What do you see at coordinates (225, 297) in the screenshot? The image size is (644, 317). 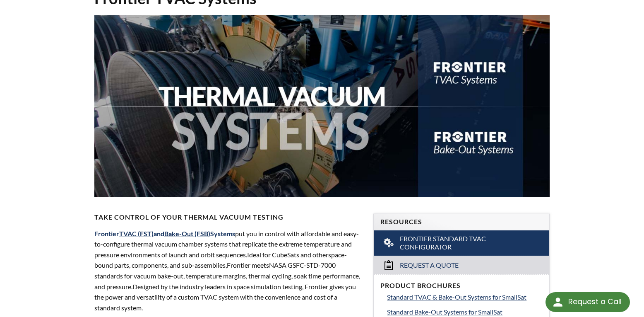 I see `span: Designed by the industry leaders in space simulation testing, Frontier gives you the power and ve...` at bounding box center [225, 297].